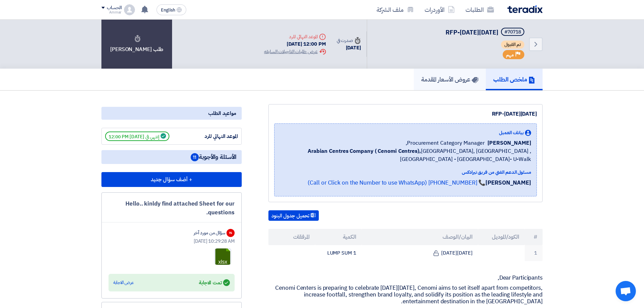 This screenshot has height=308, width=644. What do you see at coordinates (485, 33) in the screenshot?
I see `h5: RFP-Saudi National Day 2025` at bounding box center [485, 33].